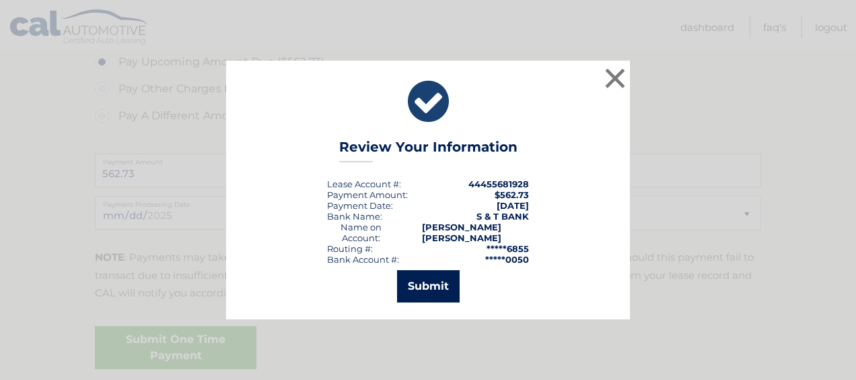 This screenshot has width=856, height=380. Describe the element at coordinates (428, 150) in the screenshot. I see `h3: Review Your Information` at that location.